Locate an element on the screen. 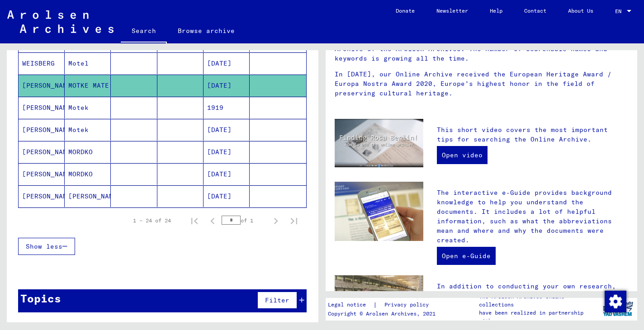  p: have been realized in partnership with is located at coordinates (538, 317).